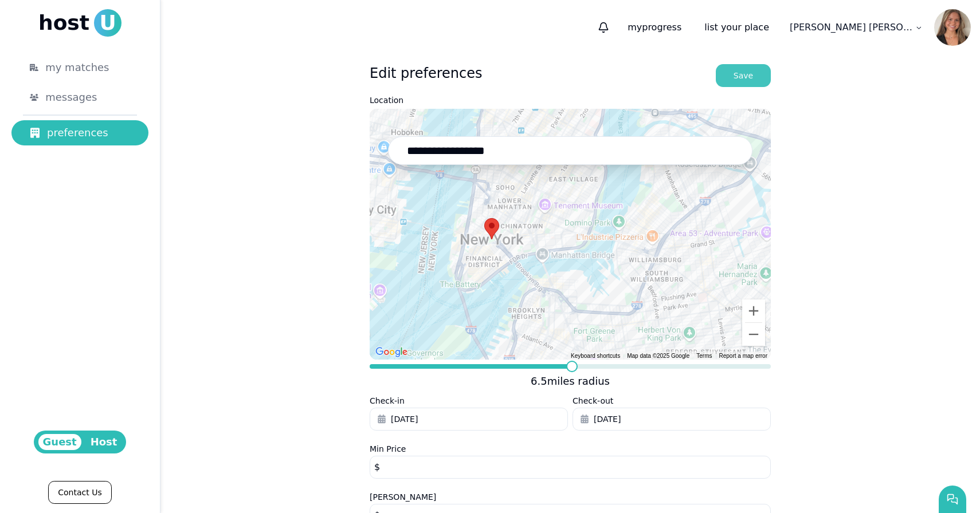  Describe the element at coordinates (743, 355) in the screenshot. I see `a: Report a map error` at that location.